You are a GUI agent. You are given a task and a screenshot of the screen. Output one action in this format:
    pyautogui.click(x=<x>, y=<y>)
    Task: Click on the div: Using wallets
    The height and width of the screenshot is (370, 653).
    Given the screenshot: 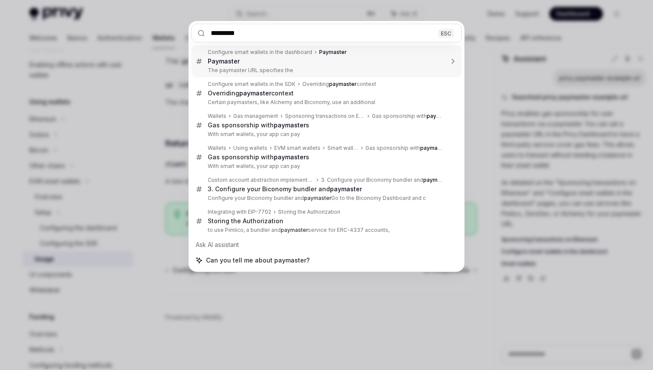 What is the action you would take?
    pyautogui.click(x=250, y=148)
    